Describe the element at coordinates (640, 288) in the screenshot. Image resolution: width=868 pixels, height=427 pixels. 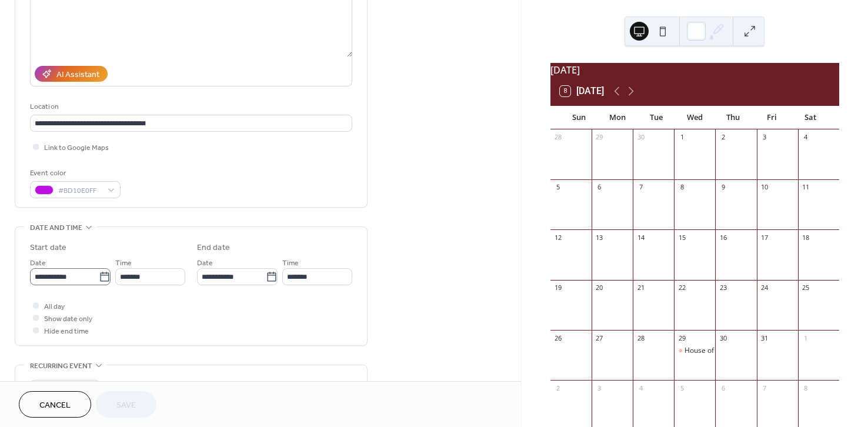
I see `div: 21` at that location.